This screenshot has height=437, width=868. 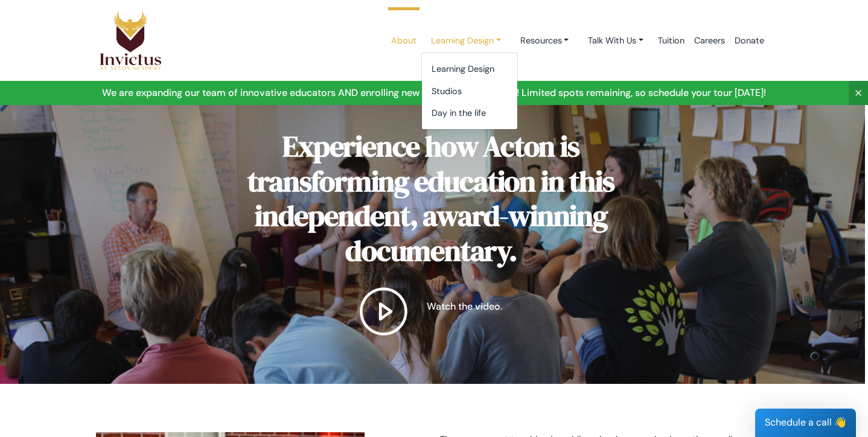 What do you see at coordinates (404, 41) in the screenshot?
I see `a: About` at bounding box center [404, 41].